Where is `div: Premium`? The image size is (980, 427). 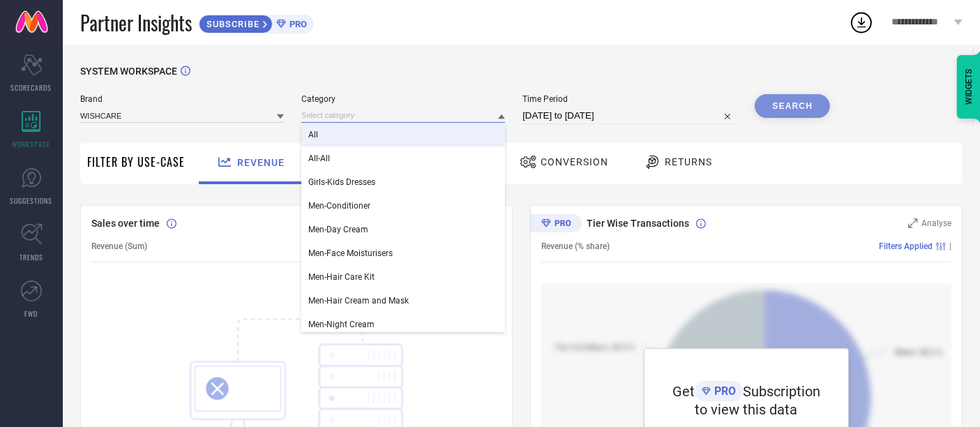 div: Premium is located at coordinates (556, 225).